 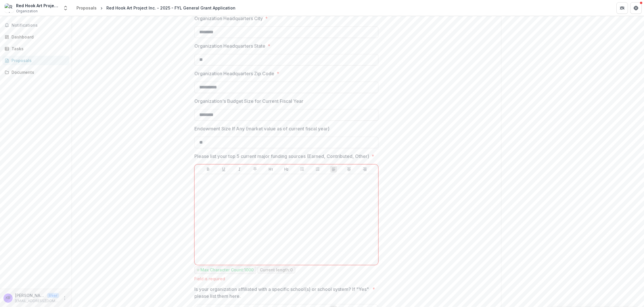 What do you see at coordinates (38, 37) in the screenshot?
I see `div: Dashboard` at bounding box center [38, 37].